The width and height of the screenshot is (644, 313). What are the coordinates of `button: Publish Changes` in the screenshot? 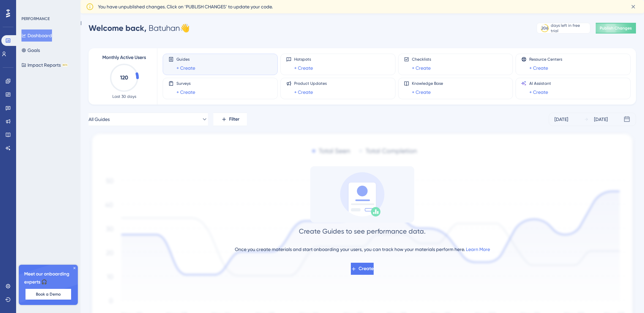 It's located at (616, 28).